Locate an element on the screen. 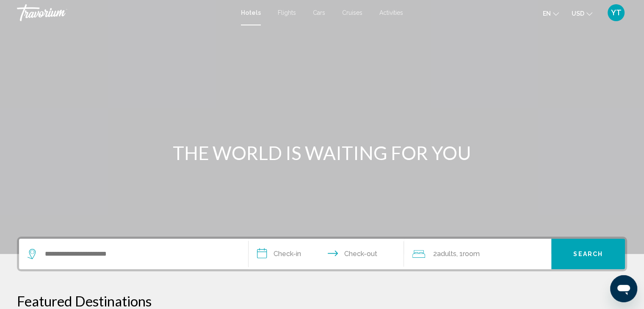 The image size is (644, 309). a: Travorium is located at coordinates (124, 13).